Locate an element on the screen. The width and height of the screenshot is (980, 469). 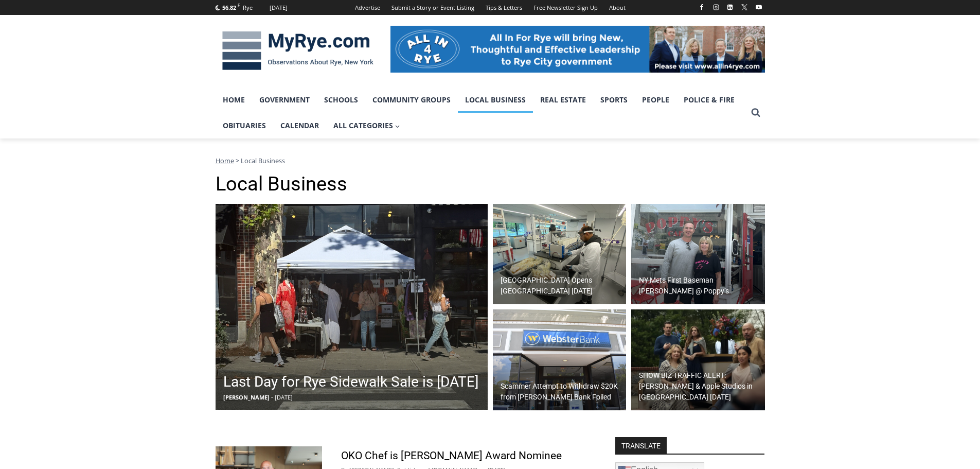
button: View Search Form is located at coordinates (756, 113).